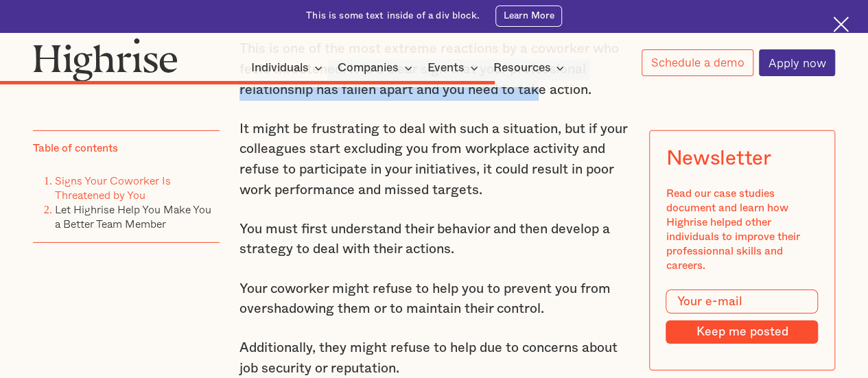  I want to click on form: Modal Form, so click(742, 317).